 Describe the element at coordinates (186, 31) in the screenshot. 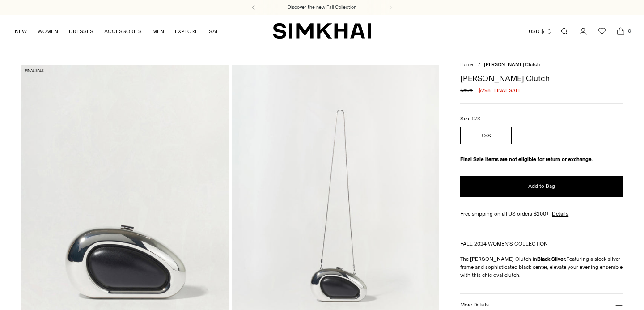

I see `a: EXPLORE` at that location.